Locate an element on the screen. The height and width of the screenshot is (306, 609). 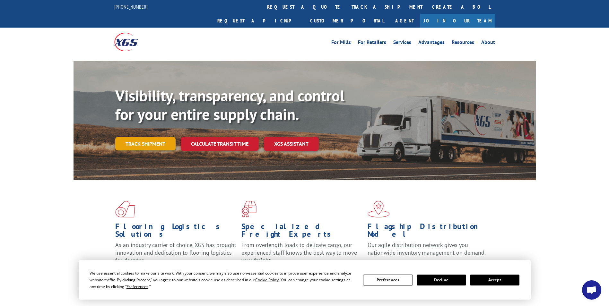
button: Preferences is located at coordinates (388, 280).